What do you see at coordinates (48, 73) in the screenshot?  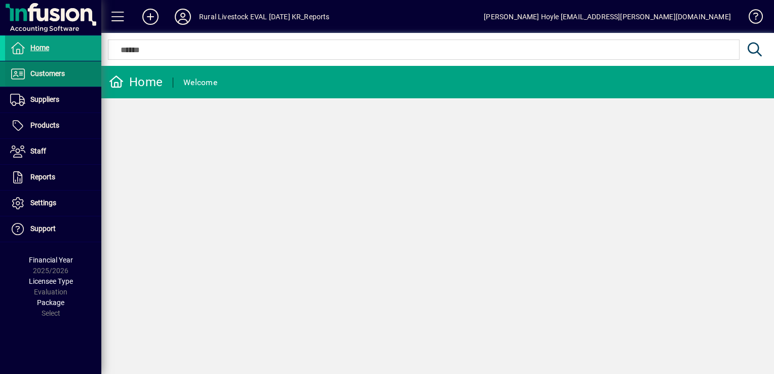 I see `span: Customers` at bounding box center [48, 73].